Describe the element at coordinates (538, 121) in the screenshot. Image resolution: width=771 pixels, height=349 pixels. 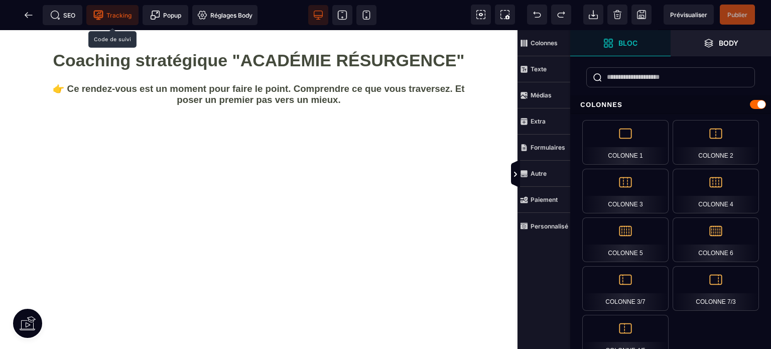
I see `strong: Extra` at that location.